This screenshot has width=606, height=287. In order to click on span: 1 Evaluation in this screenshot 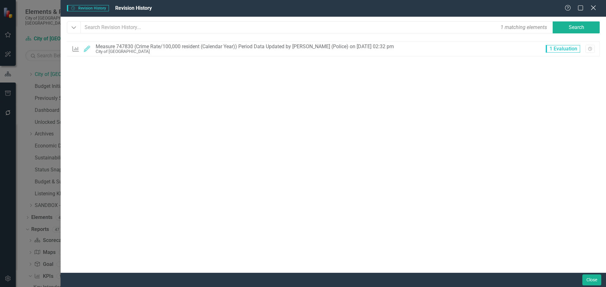, I will do `click(563, 49)`.